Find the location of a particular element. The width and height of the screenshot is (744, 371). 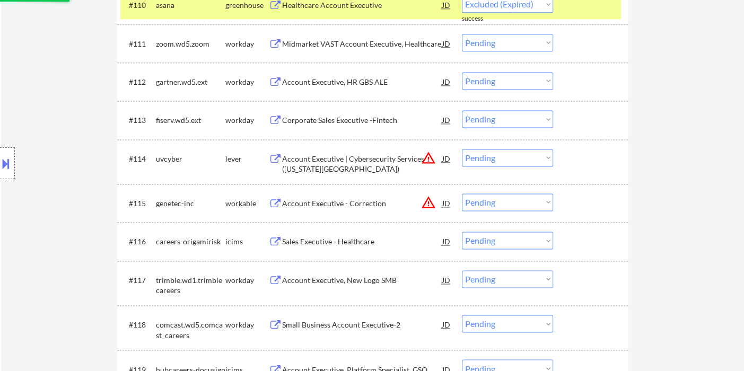

div: #117 is located at coordinates (138, 281).